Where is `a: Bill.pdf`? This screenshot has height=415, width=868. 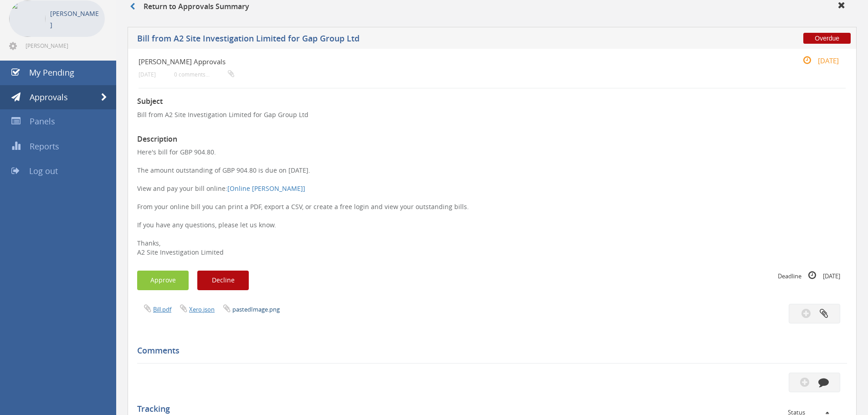 a: Bill.pdf is located at coordinates (162, 310).